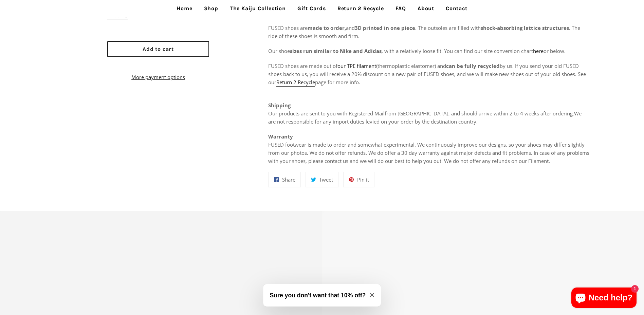 The height and width of the screenshot is (315, 644). What do you see at coordinates (158, 15) in the screenshot?
I see `div: calculated at checkout.` at bounding box center [158, 15].